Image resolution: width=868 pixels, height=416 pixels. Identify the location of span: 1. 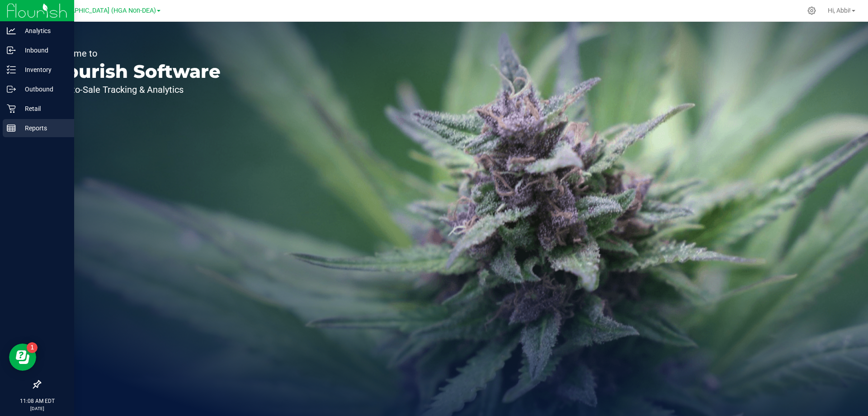
(6, 5).